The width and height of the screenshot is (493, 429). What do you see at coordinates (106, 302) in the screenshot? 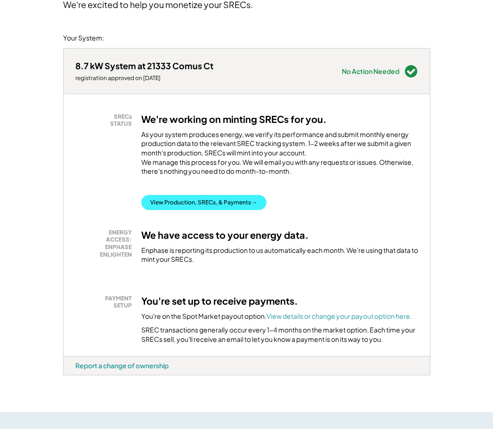
I see `div: PAYMENT SETUP` at bounding box center [106, 302].